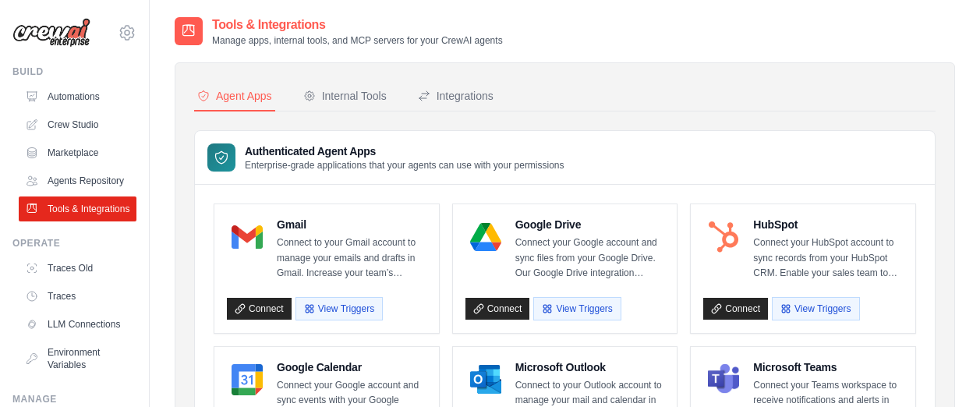  What do you see at coordinates (77, 358) in the screenshot?
I see `a: Environment Variables` at bounding box center [77, 358].